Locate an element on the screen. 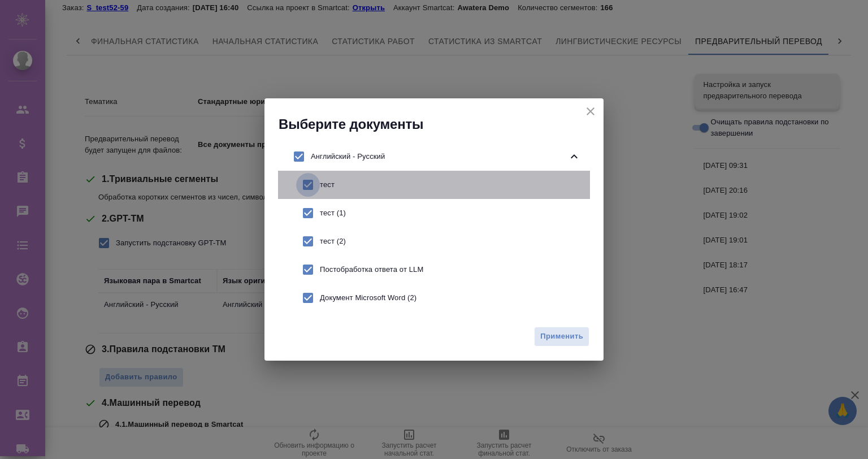 This screenshot has height=459, width=868. p: тест is located at coordinates (450, 185).